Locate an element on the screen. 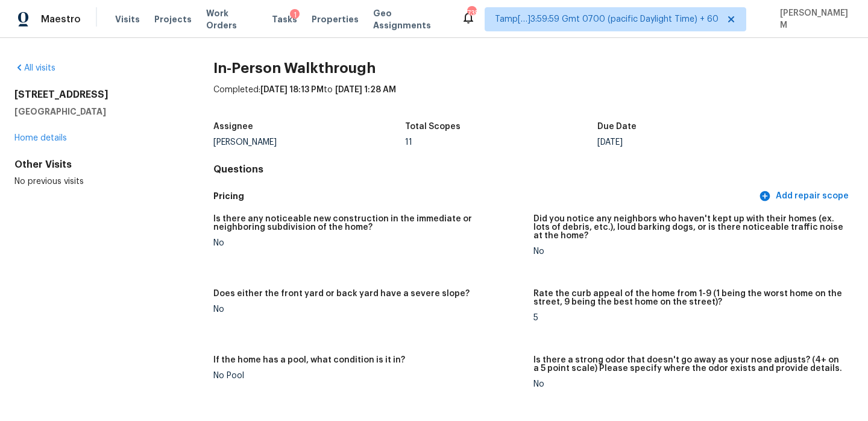 The width and height of the screenshot is (868, 421). div: 735 is located at coordinates (471, 13).